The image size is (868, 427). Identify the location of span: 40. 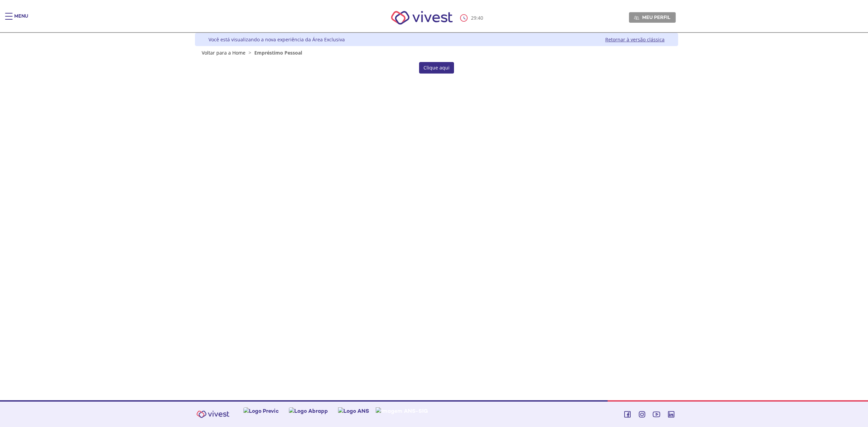
(480, 18).